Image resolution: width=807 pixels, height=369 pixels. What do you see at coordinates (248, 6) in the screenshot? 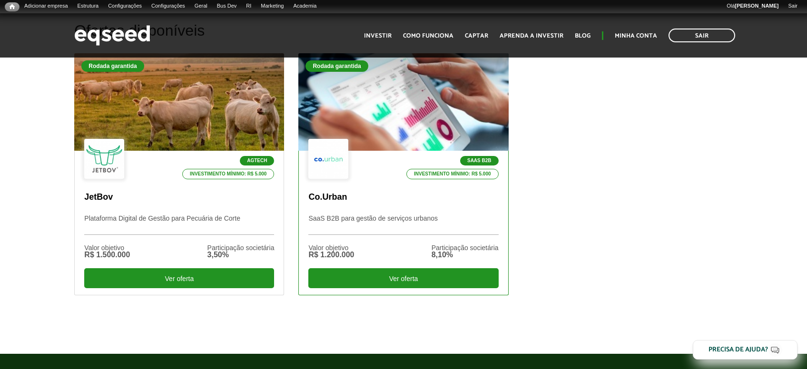
I see `a: RI` at bounding box center [248, 6].